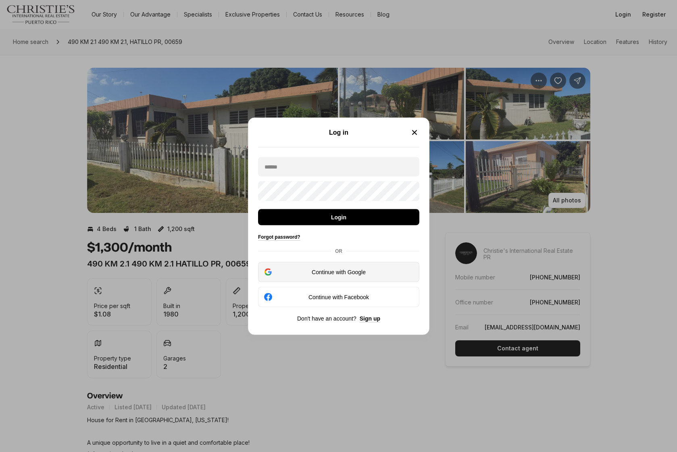 This screenshot has width=677, height=452. Describe the element at coordinates (326, 318) in the screenshot. I see `span: Don't have an account?` at that location.